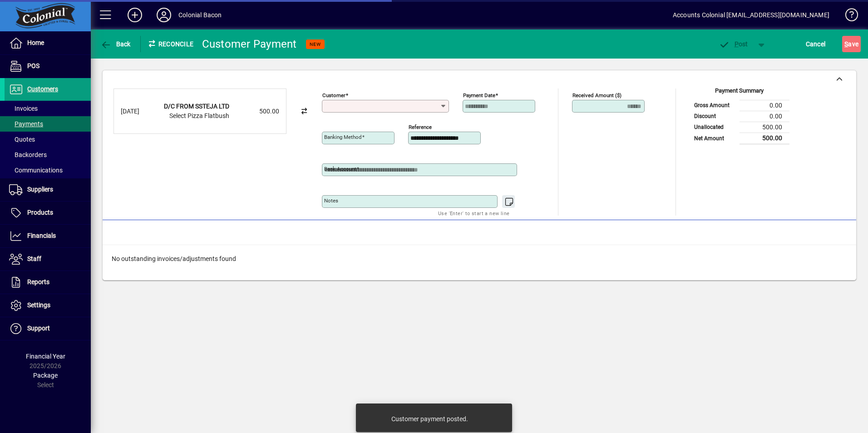  Describe the element at coordinates (115, 44) in the screenshot. I see `span: Back` at that location.